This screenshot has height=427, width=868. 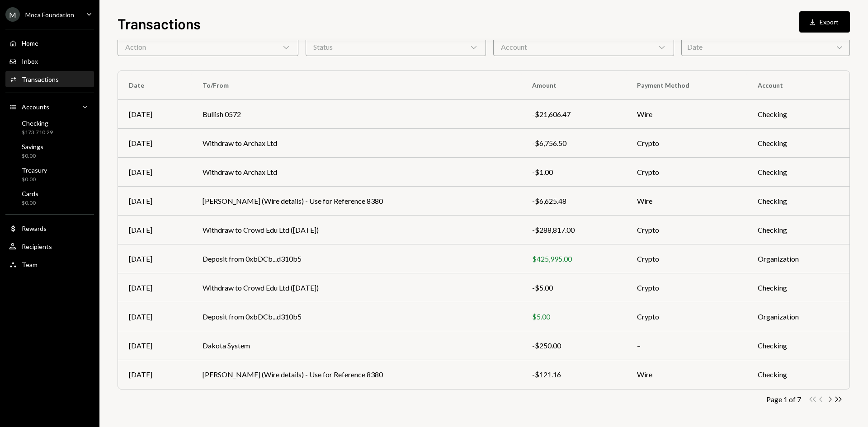 What do you see at coordinates (35, 107) in the screenshot?
I see `div: Accounts` at bounding box center [35, 107].